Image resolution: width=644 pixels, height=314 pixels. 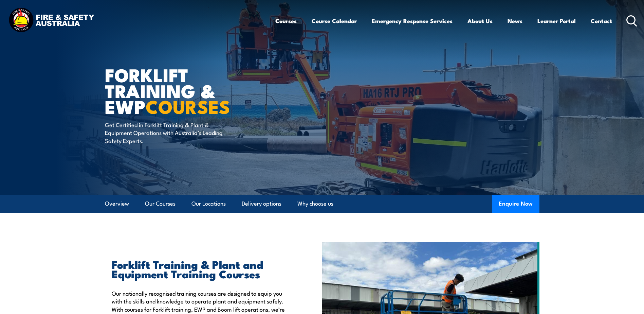 I want to click on a: Our Courses, so click(x=160, y=203).